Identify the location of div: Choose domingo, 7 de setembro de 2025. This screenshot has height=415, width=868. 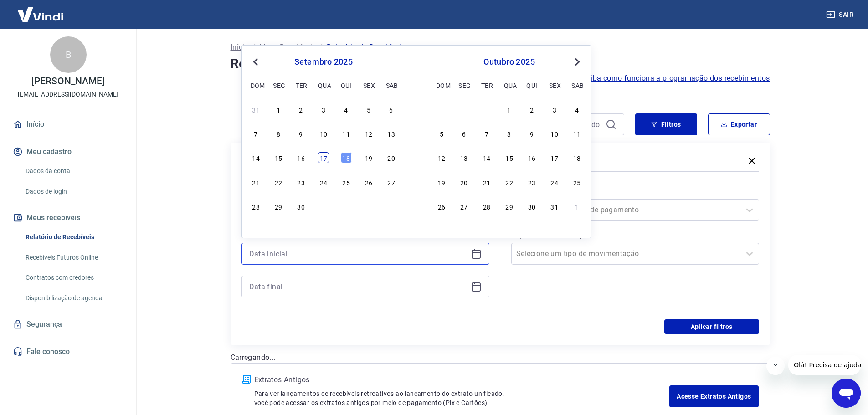
(257, 134).